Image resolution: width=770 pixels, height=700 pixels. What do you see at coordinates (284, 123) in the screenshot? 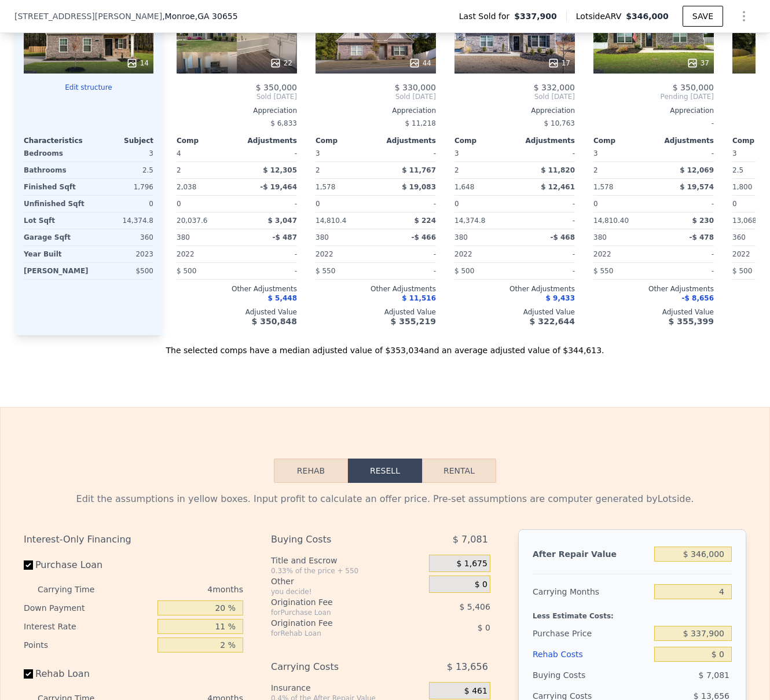
I see `span: $ 6,833` at bounding box center [284, 123].